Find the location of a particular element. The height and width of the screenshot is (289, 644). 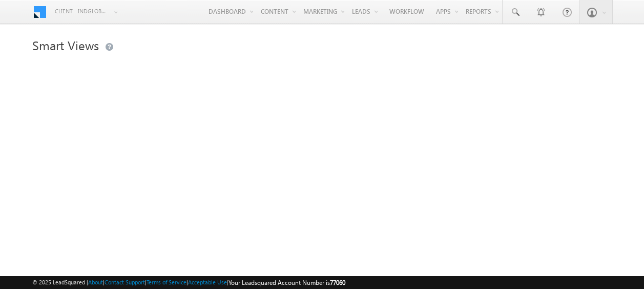

span: Client - indglobal1 (77060) is located at coordinates (82, 11).